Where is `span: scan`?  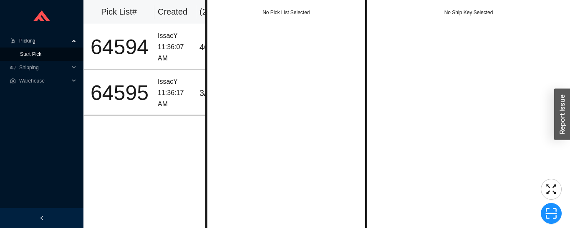 span: scan is located at coordinates (551, 214).